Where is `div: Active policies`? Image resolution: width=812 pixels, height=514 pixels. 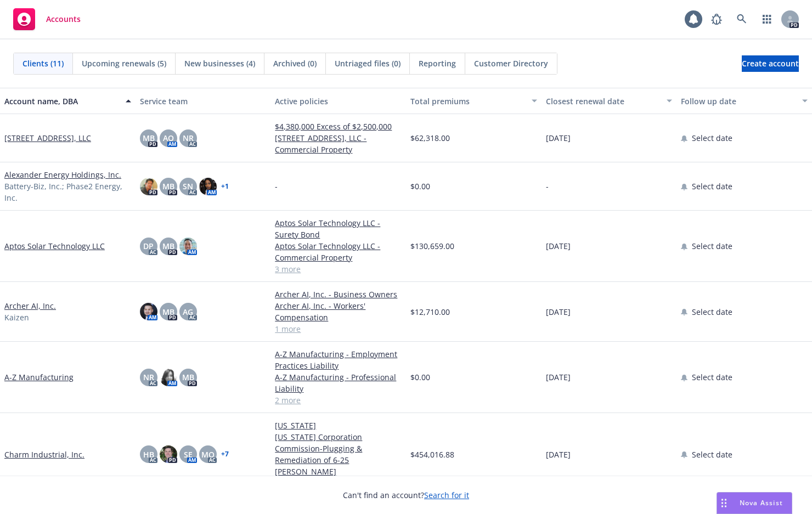
div: Active policies is located at coordinates (338, 101).